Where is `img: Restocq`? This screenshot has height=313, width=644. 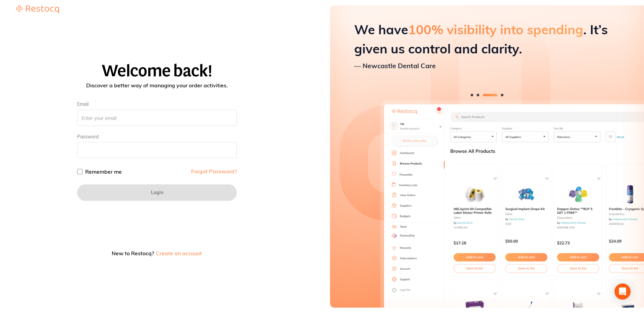 img: Restocq is located at coordinates (38, 9).